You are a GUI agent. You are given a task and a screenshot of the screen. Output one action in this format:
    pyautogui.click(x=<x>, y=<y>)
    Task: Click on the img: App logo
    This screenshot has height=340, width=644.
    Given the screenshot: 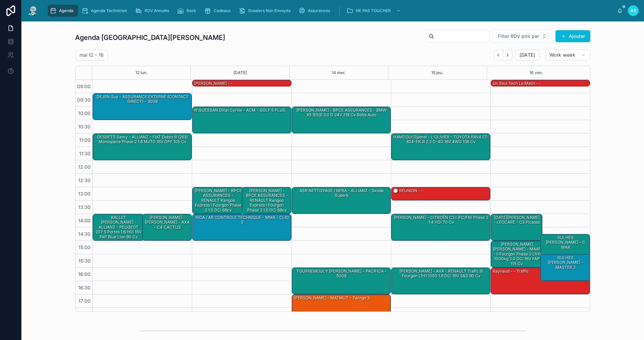 What is the action you would take?
    pyautogui.click(x=33, y=11)
    